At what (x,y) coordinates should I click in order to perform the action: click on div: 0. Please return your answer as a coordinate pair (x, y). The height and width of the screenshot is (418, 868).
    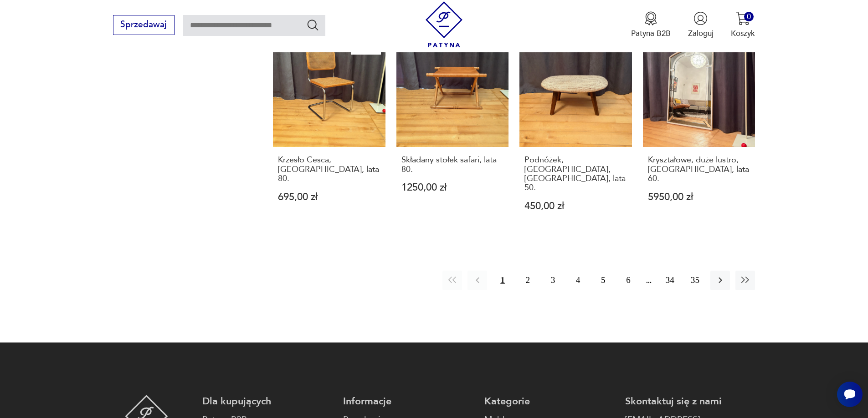
    Looking at the image, I should click on (748, 16).